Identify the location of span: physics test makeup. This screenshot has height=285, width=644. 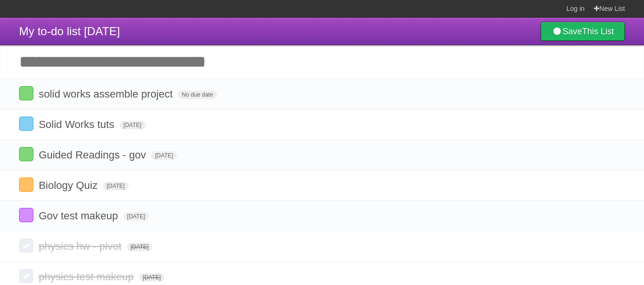
(87, 276).